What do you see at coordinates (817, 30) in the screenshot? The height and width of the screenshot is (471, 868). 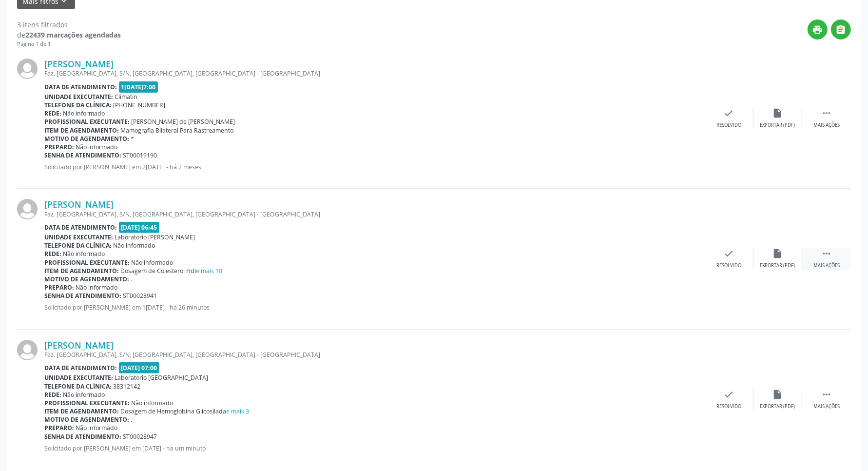 I see `i: print` at bounding box center [817, 30].